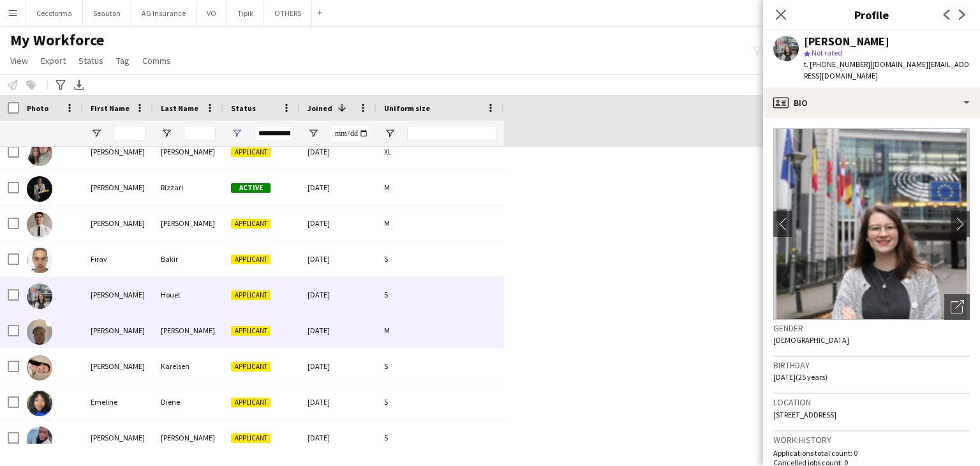 Image resolution: width=980 pixels, height=466 pixels. I want to click on button: Cecoforma, so click(54, 13).